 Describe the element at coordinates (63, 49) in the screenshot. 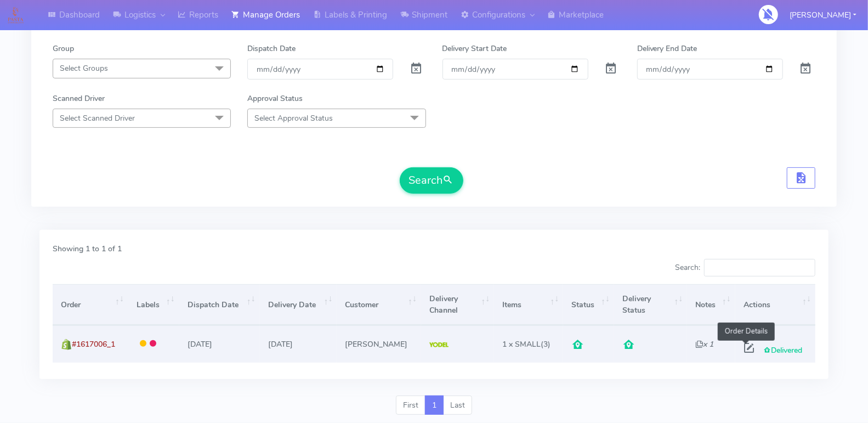

I see `label: Group` at that location.